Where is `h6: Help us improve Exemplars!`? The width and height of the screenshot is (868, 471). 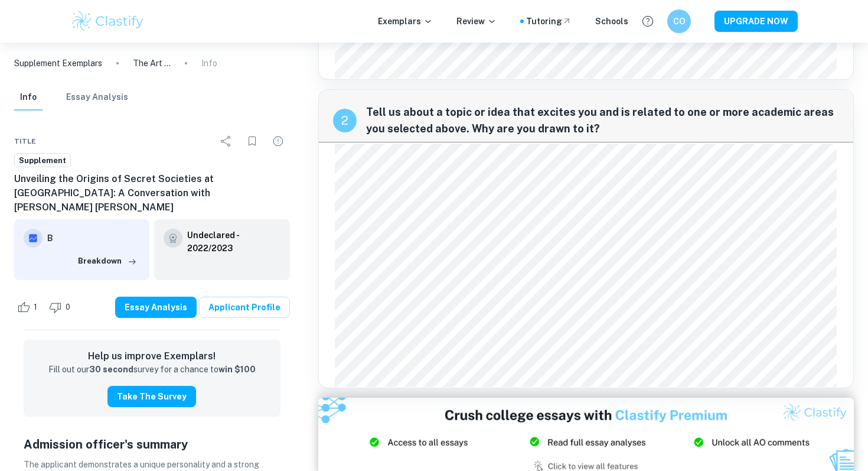
h6: Help us improve Exemplars! is located at coordinates (152, 356).